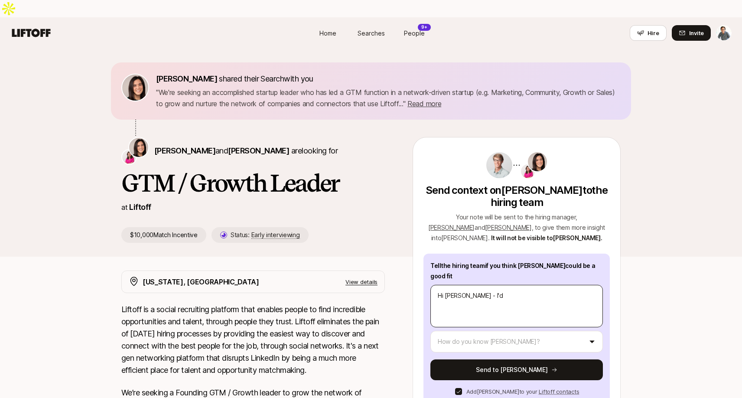 This screenshot has height=398, width=742. What do you see at coordinates (253, 183) in the screenshot?
I see `h1: GTM / Growth Leader` at bounding box center [253, 183].